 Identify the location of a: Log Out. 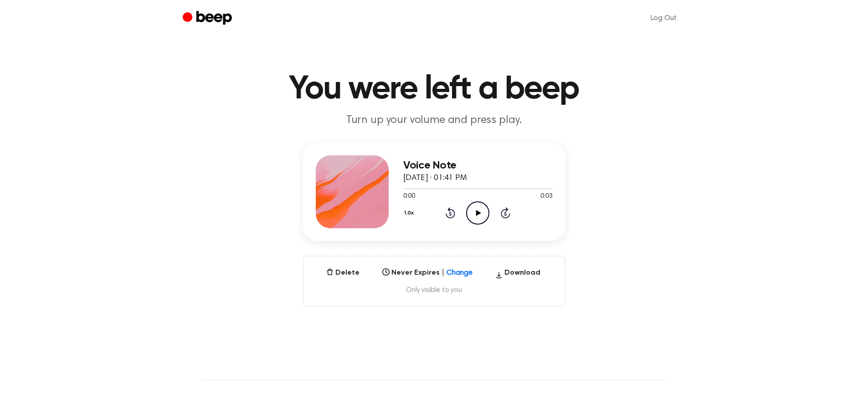
(663, 18).